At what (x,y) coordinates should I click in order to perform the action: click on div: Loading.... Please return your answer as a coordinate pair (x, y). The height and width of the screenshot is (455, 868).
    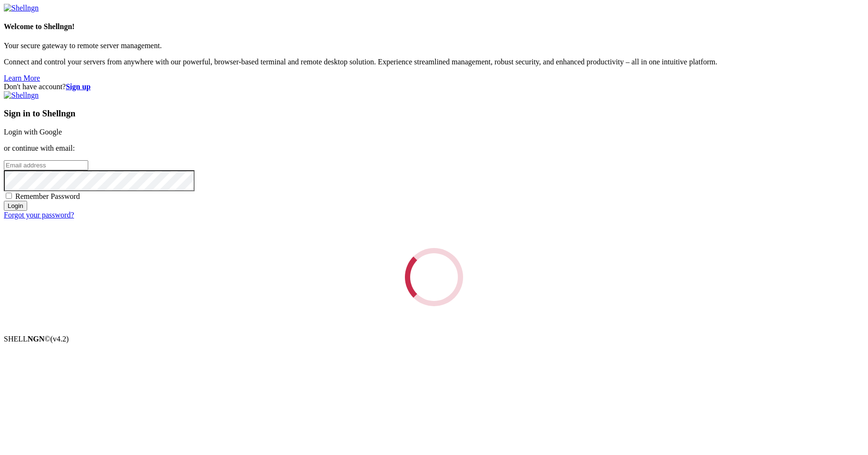
    Looking at the image, I should click on (434, 277).